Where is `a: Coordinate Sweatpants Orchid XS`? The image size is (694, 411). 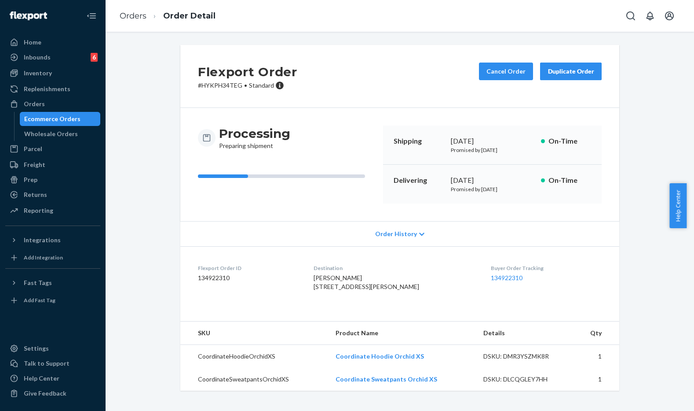
a: Coordinate Sweatpants Orchid XS is located at coordinates (386, 378).